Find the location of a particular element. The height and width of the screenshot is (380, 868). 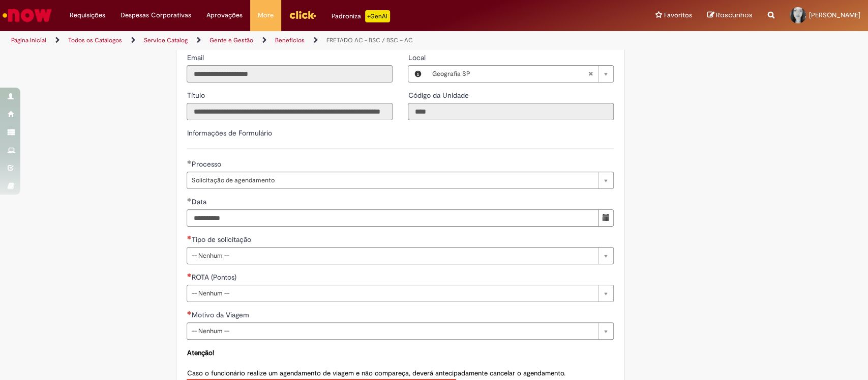

span: Somente leitura - Email is located at coordinates (196, 58).